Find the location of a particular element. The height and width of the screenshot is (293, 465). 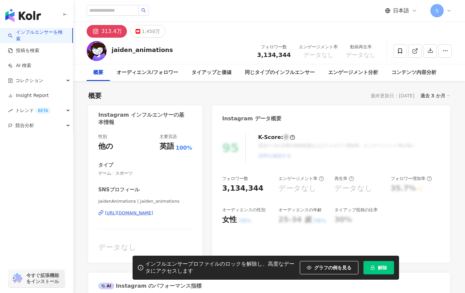

div: Instagram のパフォーマンス指標 is located at coordinates (150, 286).